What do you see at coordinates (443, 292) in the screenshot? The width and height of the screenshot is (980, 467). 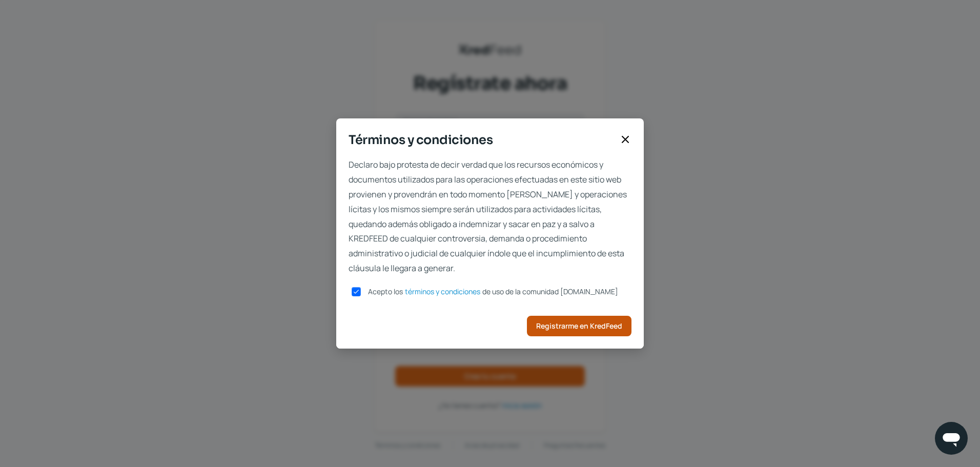 I see `a: términos y condiciones` at bounding box center [443, 292].